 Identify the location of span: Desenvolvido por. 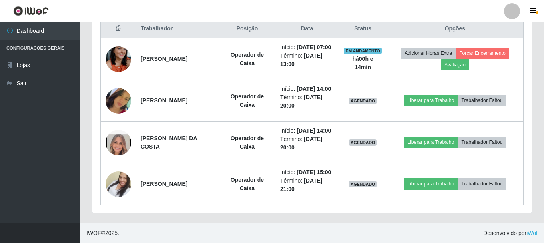
(511, 233).